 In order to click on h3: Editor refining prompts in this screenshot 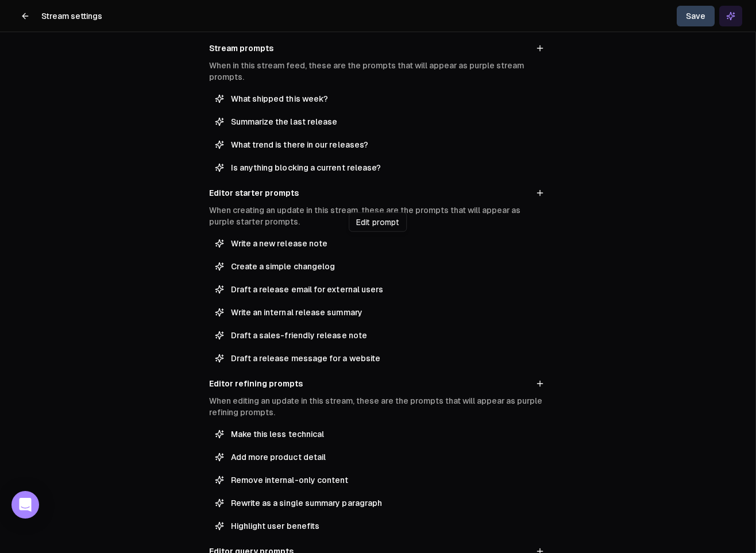, I will do `click(256, 384)`.